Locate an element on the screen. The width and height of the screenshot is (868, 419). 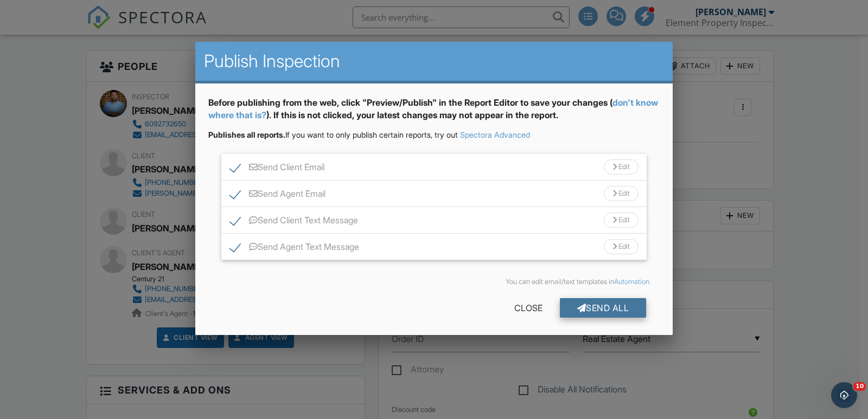
div: Before publishing from the web, click "Preview/Publish" in the Report Editor to save your changes... is located at coordinates (434, 113).